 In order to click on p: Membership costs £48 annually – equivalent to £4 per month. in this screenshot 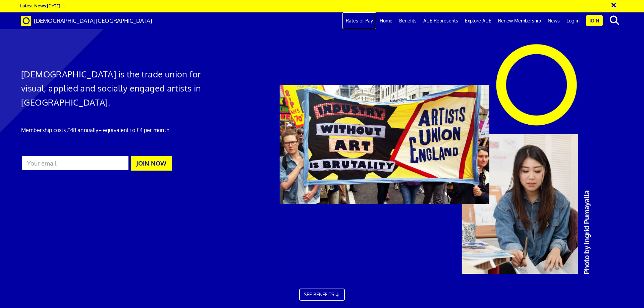, I will do `click(118, 130)`.